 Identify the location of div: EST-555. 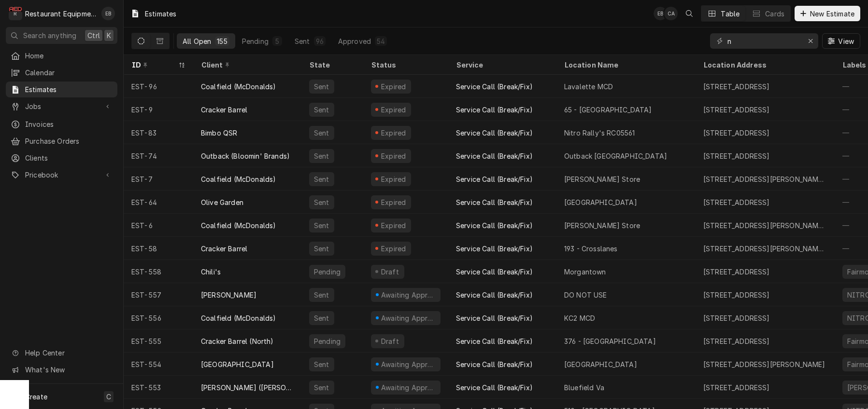
(159, 341).